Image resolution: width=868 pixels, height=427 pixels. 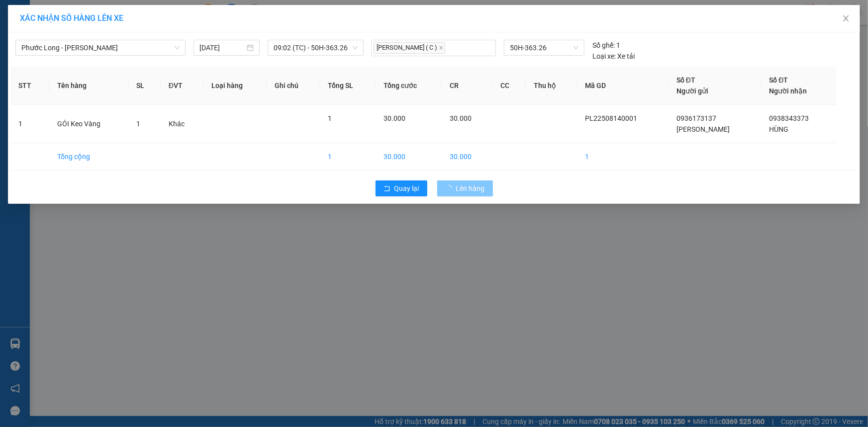 What do you see at coordinates (30, 85) in the screenshot?
I see `th: STT` at bounding box center [30, 85].